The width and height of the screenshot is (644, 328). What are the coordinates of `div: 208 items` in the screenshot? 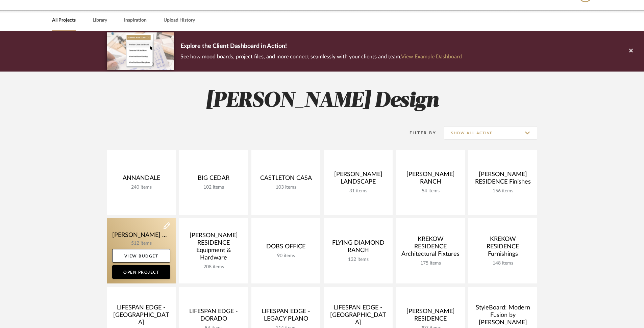 It's located at (213, 267).